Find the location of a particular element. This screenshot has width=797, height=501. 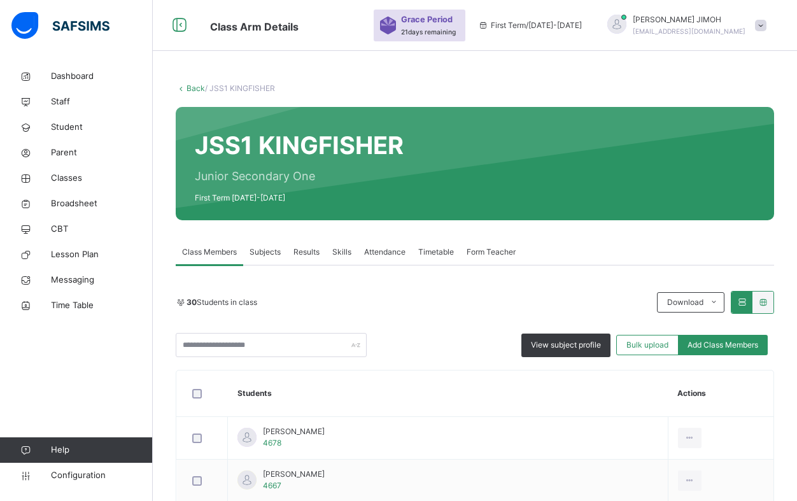

span: View subject profile is located at coordinates (566, 345).